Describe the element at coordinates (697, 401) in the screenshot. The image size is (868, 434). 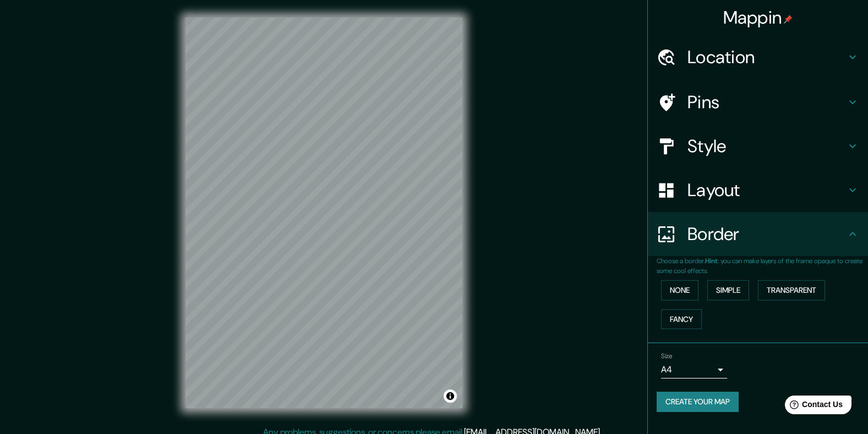
I see `button: Create your map` at that location.